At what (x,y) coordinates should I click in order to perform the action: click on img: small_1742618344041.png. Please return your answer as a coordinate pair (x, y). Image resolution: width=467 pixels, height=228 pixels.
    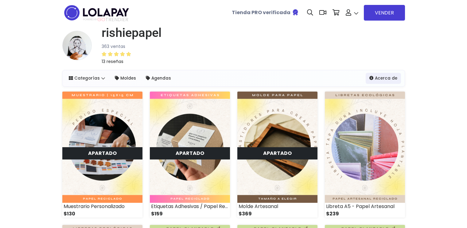
    Looking at the image, I should click on (190, 147).